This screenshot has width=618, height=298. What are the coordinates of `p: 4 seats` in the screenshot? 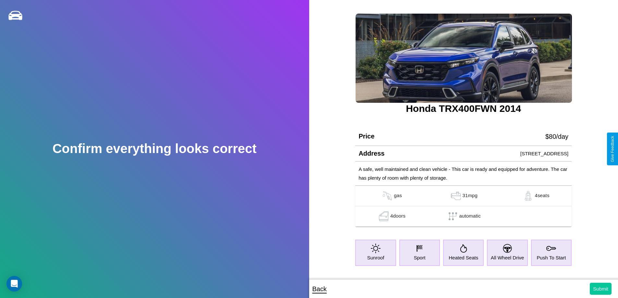 It's located at (542, 196).